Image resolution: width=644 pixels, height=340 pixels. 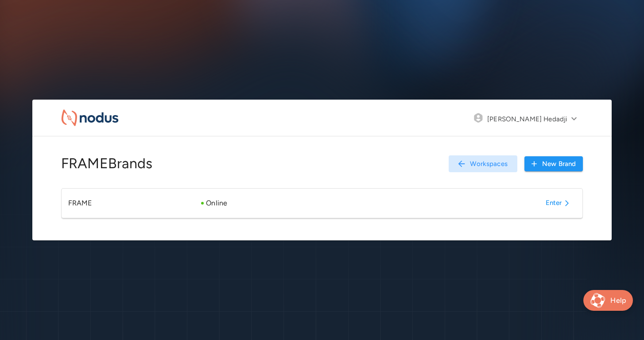 I want to click on div: FRAME, so click(x=132, y=203).